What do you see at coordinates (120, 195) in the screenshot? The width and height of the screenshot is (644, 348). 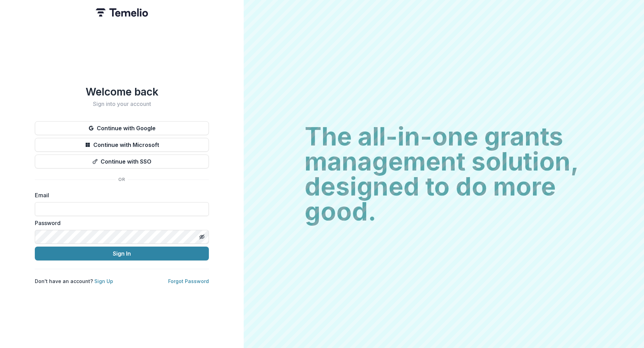 I see `label: Email` at bounding box center [120, 195].